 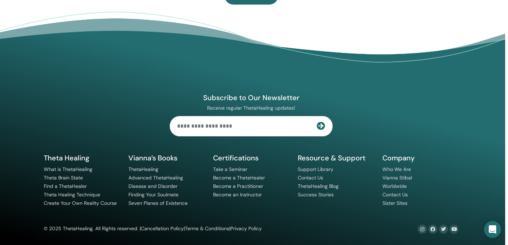 What do you see at coordinates (251, 108) in the screenshot?
I see `p: Receive regular ThetaHealing updates!` at bounding box center [251, 108].